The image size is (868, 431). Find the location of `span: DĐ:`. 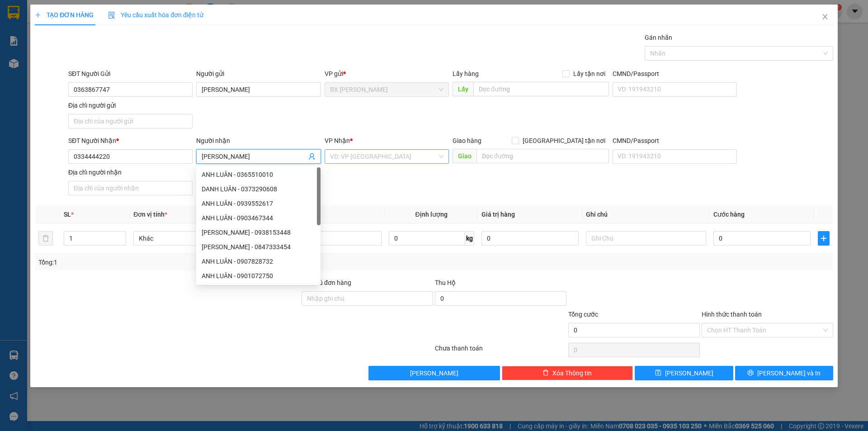

span: DĐ: is located at coordinates (14, 52).